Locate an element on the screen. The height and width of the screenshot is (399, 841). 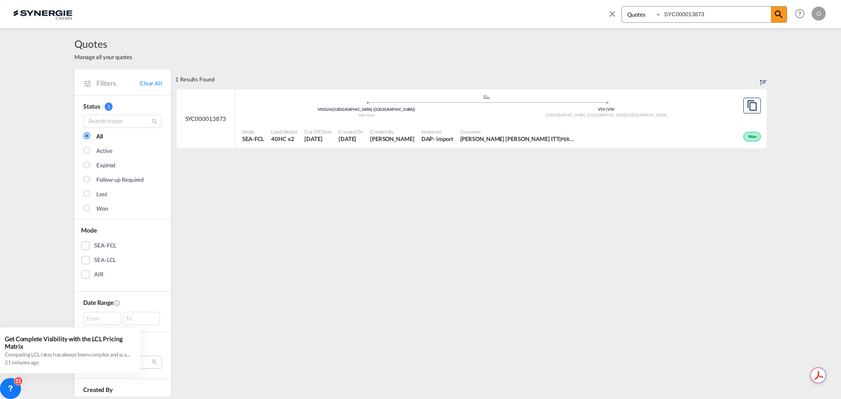
div: SYC000013873 assets/icons/custom/ship-fill.svgassets/icons/custom/roll-o-plane.svgOriginHo Chi Mi... is located at coordinates (471, 119).